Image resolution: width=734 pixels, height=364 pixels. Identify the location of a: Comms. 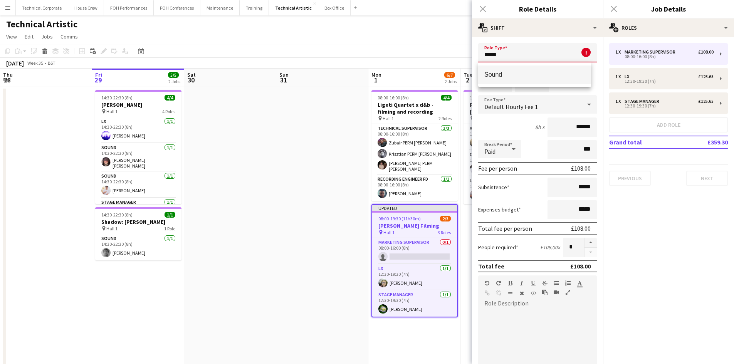
(69, 37).